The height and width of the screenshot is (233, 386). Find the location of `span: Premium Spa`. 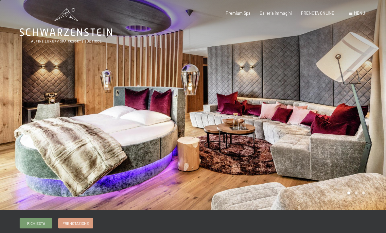

span: Premium Spa is located at coordinates (238, 13).